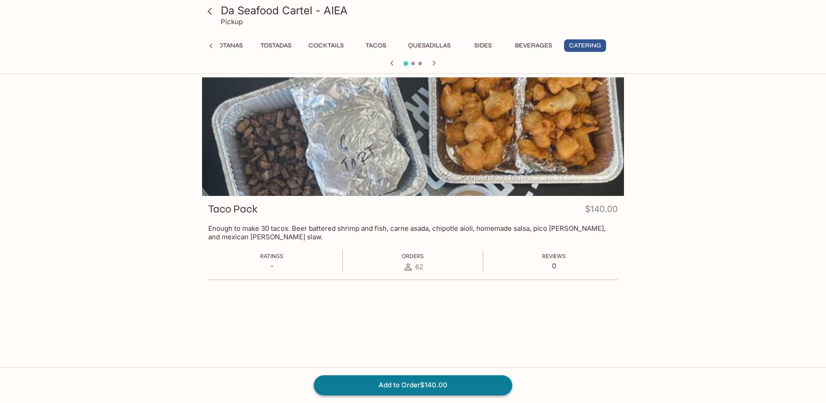 The height and width of the screenshot is (403, 826). Describe the element at coordinates (429, 46) in the screenshot. I see `button: Quesadillas` at that location.